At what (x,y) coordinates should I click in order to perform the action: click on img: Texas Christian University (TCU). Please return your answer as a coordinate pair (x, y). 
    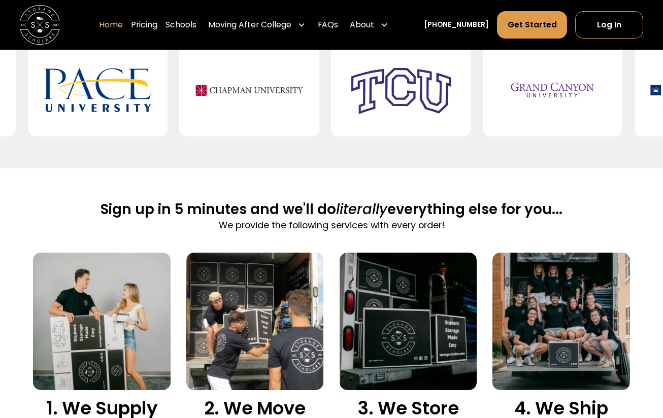
    Looking at the image, I should click on (401, 90).